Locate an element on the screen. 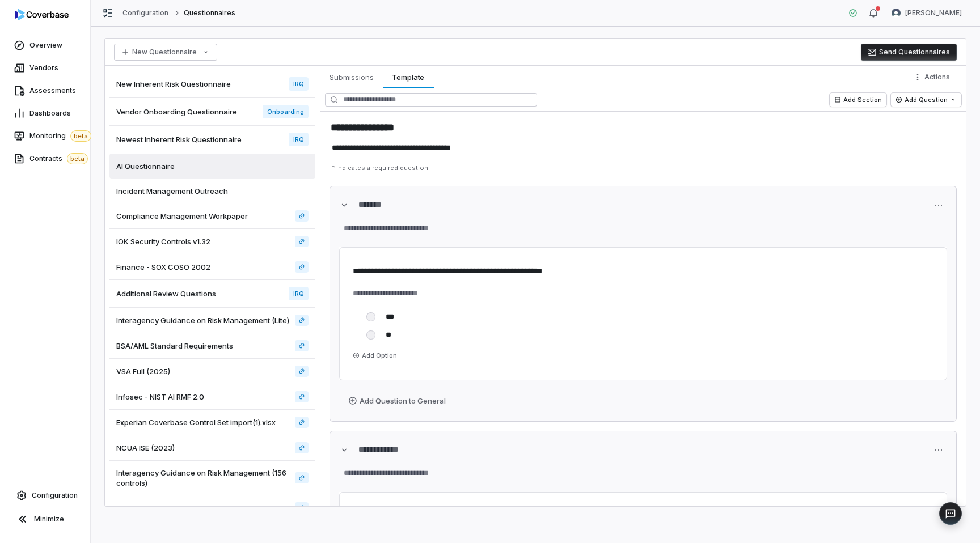 The height and width of the screenshot is (543, 980). img: logo-D7KZi-bG.svg is located at coordinates (41, 15).